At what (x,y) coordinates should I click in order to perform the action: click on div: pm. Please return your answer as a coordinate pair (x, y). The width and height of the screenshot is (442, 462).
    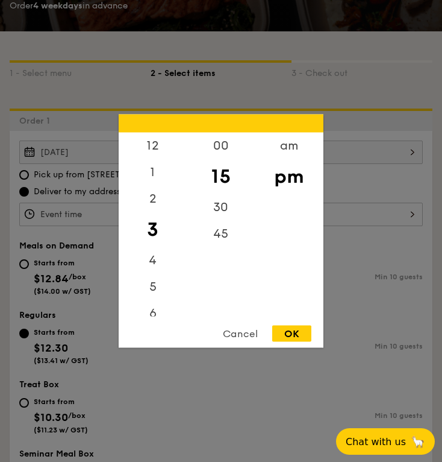
    Looking at the image, I should click on (289, 177).